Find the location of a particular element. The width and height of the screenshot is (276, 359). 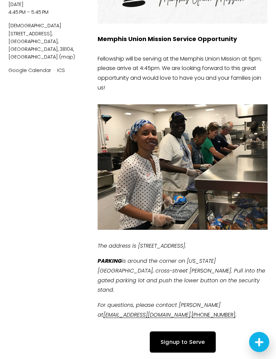

p: Fellowship will be serving at the Memphis Union Mission at 5pm; please arrive at 4:45pm. We are l... is located at coordinates (183, 74).